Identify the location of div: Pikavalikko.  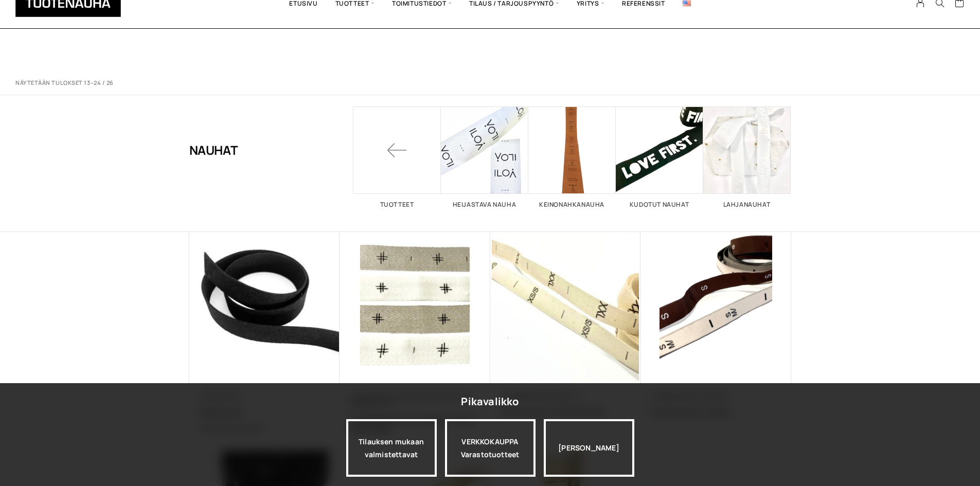
(490, 402).